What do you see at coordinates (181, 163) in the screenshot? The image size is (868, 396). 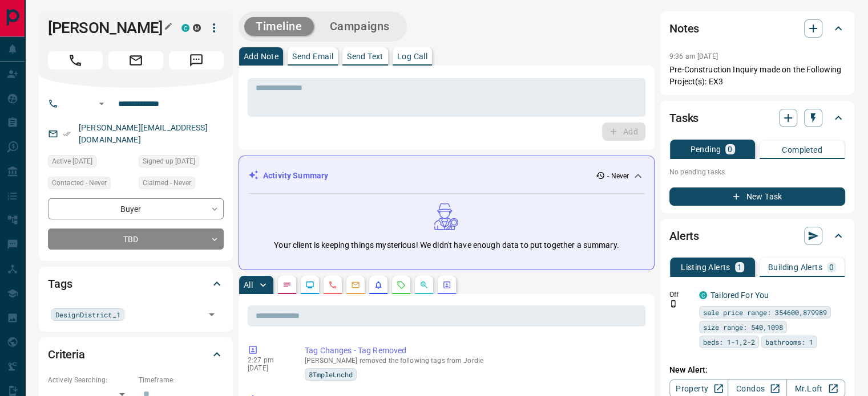 I see `div: Wed Sep 11 2013` at bounding box center [181, 163].